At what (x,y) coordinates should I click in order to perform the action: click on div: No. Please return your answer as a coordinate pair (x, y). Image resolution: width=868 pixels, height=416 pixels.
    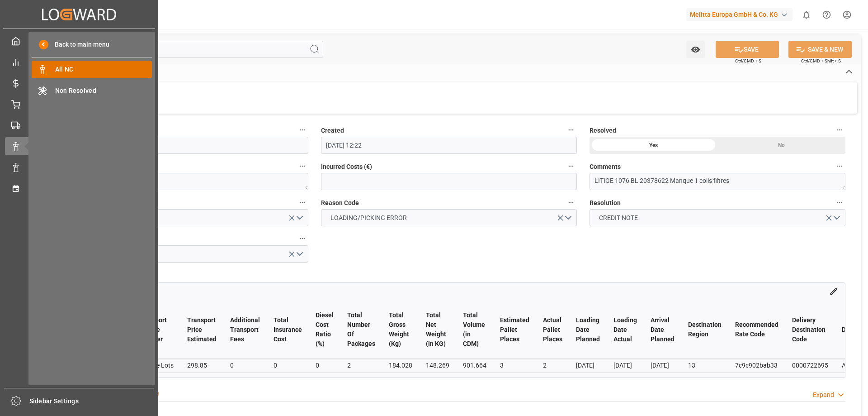
    Looking at the image, I should click on (781, 145).